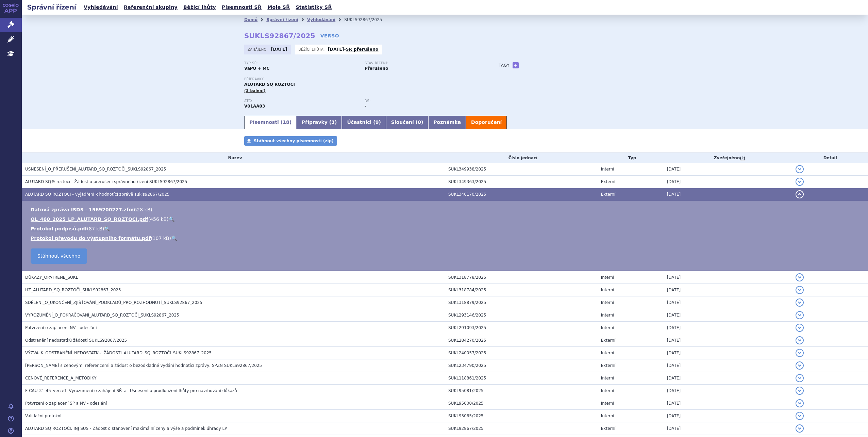 This screenshot has width=868, height=437. I want to click on span: (3 balení), so click(255, 91).